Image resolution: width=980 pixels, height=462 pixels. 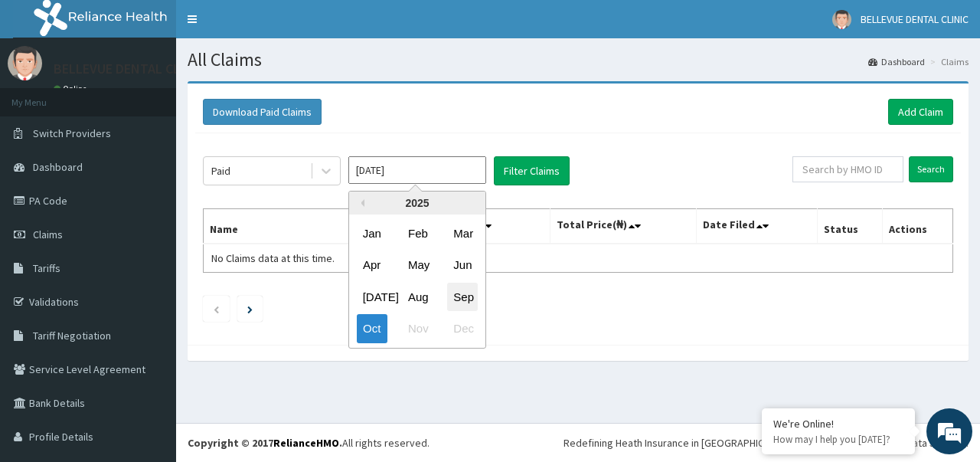 I want to click on div: Choose January 2025, so click(x=372, y=233).